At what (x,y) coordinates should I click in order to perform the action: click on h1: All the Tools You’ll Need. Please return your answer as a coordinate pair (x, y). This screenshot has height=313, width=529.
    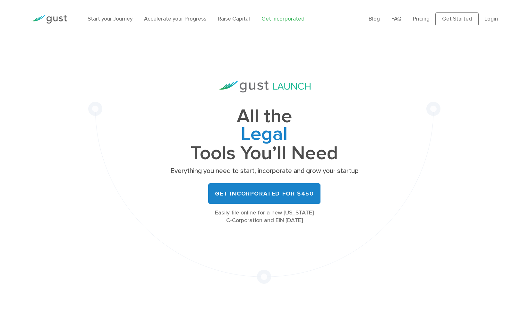
    Looking at the image, I should click on (264, 135).